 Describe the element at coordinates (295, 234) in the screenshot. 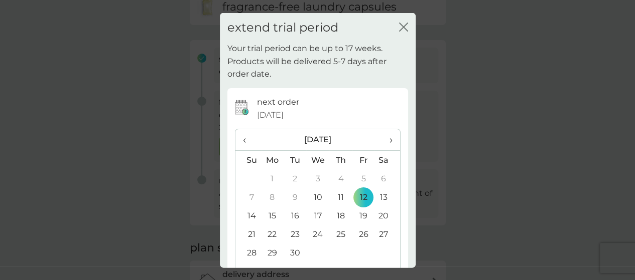

I see `td: 23` at that location.